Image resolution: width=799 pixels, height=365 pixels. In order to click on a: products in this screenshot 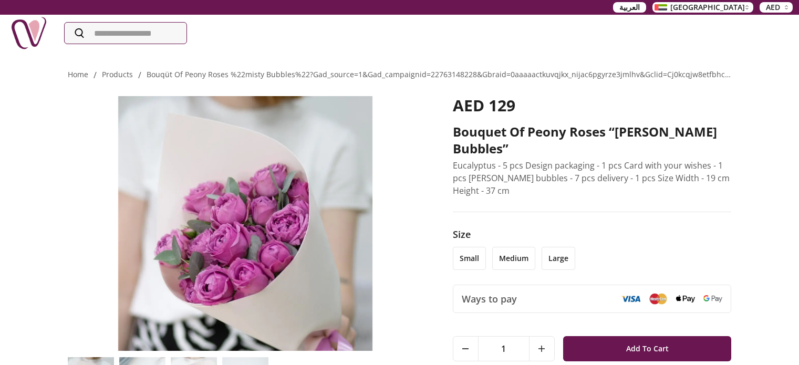, I will do `click(117, 74)`.